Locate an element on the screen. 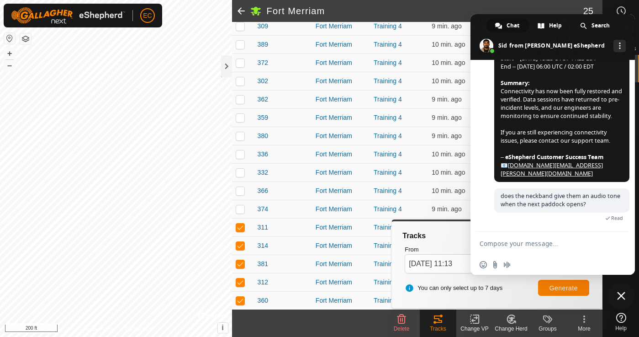  div: Search is located at coordinates (595, 26).